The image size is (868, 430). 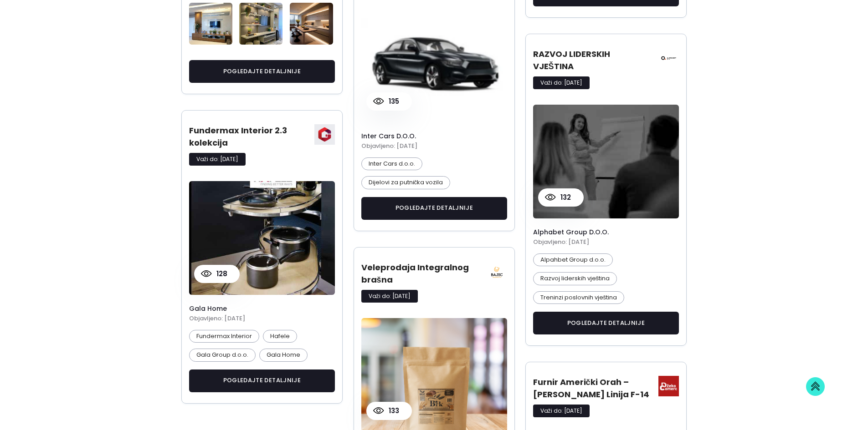 I want to click on p: Razvoj liderskih vještina, so click(x=575, y=279).